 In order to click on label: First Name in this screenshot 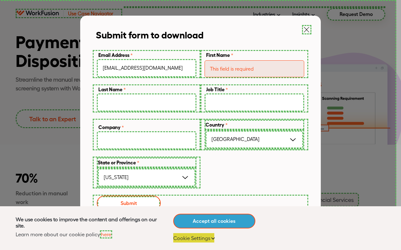, I will do `click(254, 55)`.